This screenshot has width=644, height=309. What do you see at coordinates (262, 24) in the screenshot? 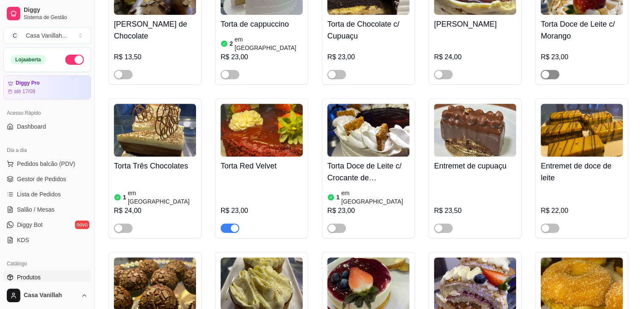
I see `h4: Torta de cappuccino` at bounding box center [262, 24].